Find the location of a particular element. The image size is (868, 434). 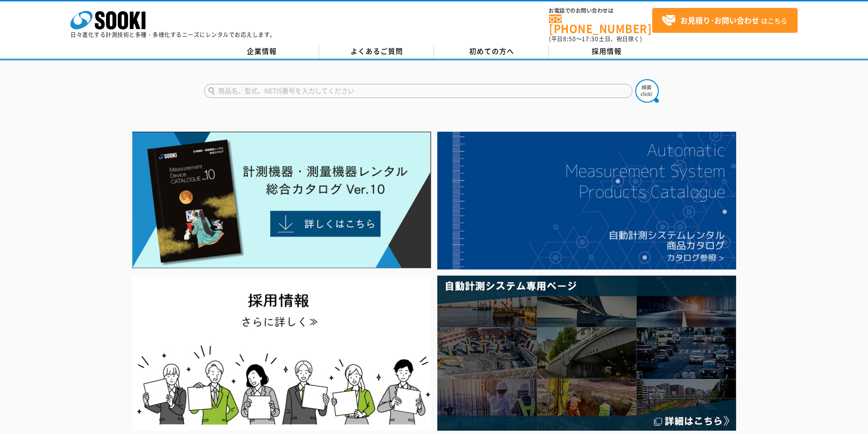

img: 自動計測システムカタログ is located at coordinates (587, 200).